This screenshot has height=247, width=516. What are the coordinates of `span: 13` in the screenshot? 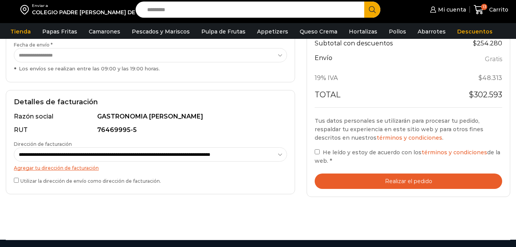 It's located at (484, 7).